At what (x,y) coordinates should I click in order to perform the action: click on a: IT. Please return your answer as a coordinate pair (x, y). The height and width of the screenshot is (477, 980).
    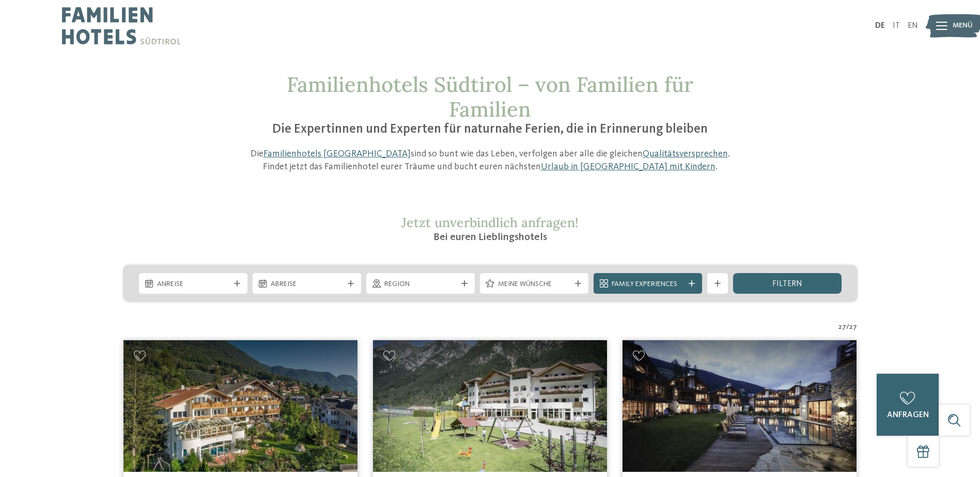
    Looking at the image, I should click on (896, 26).